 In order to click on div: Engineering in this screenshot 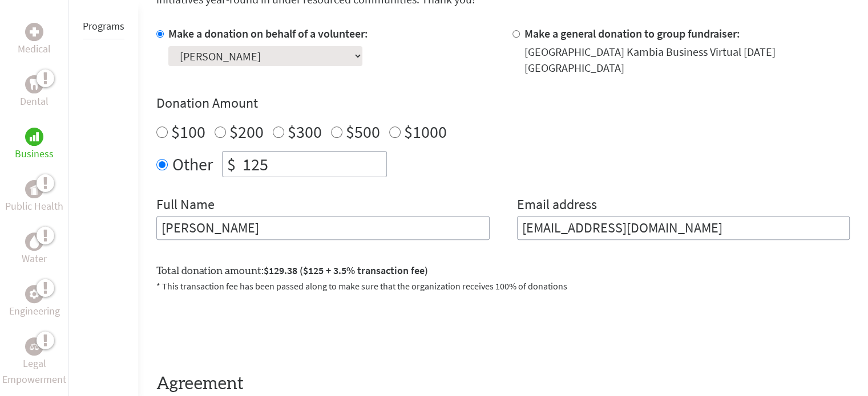, I will do `click(34, 294)`.